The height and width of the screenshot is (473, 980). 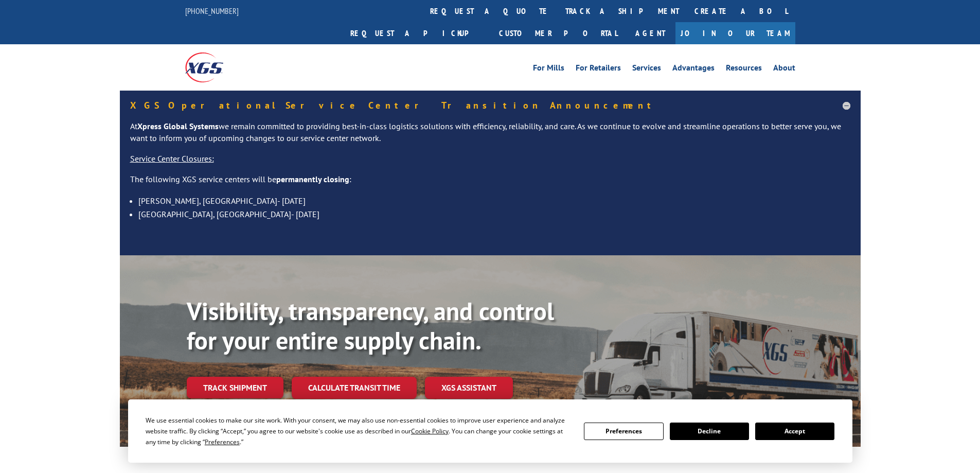 I want to click on a: About, so click(x=784, y=70).